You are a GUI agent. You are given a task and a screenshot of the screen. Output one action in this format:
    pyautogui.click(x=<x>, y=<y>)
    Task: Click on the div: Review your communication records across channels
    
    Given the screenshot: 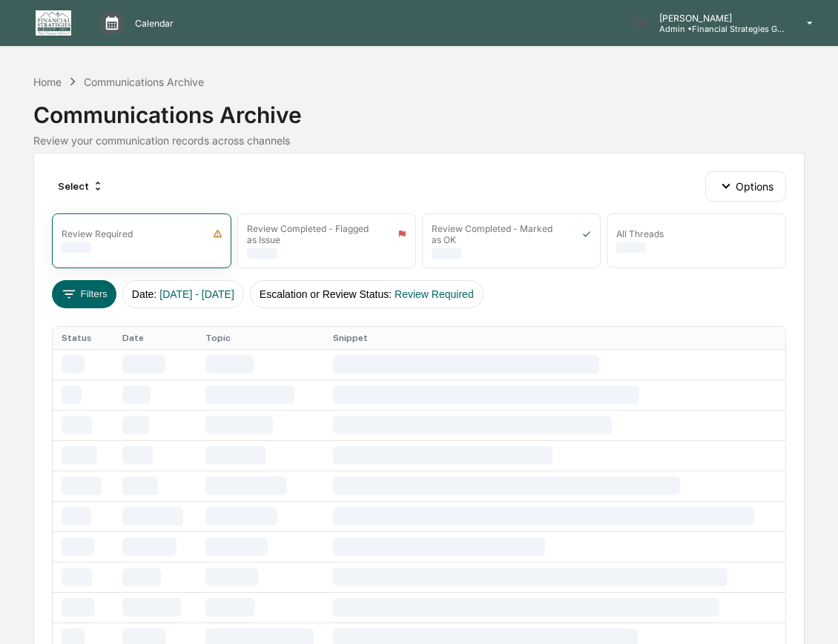 What is the action you would take?
    pyautogui.click(x=419, y=140)
    